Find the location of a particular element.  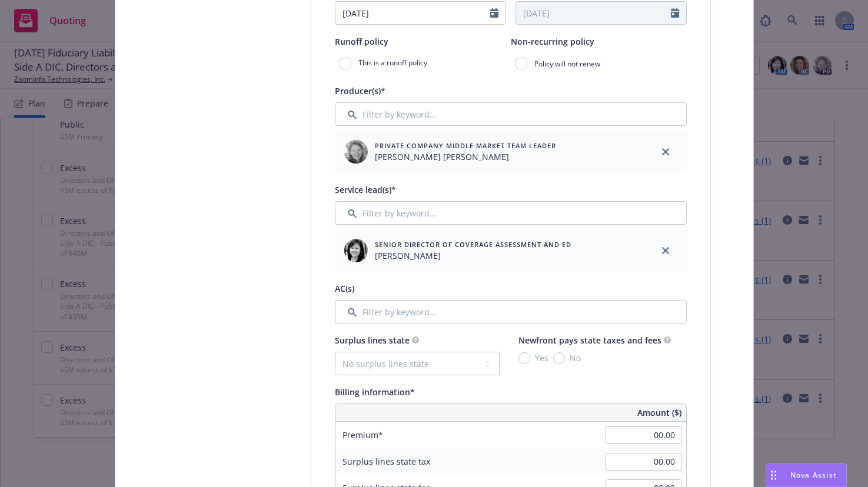

span: Surplus lines state is located at coordinates (372, 340).